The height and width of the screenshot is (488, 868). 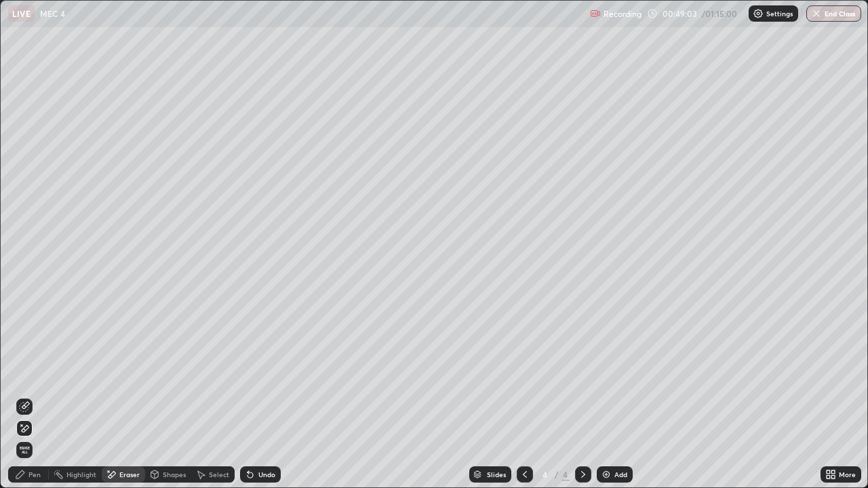 I want to click on p: MEC 4, so click(x=52, y=14).